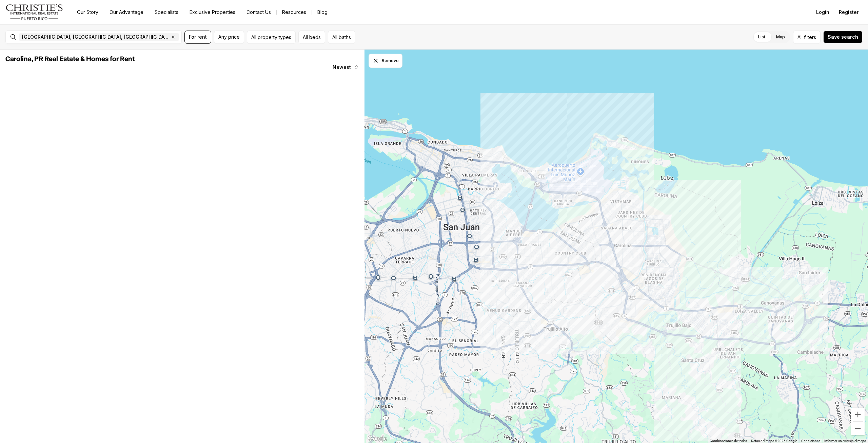 This screenshot has height=443, width=868. I want to click on button: Allfilters, so click(807, 37).